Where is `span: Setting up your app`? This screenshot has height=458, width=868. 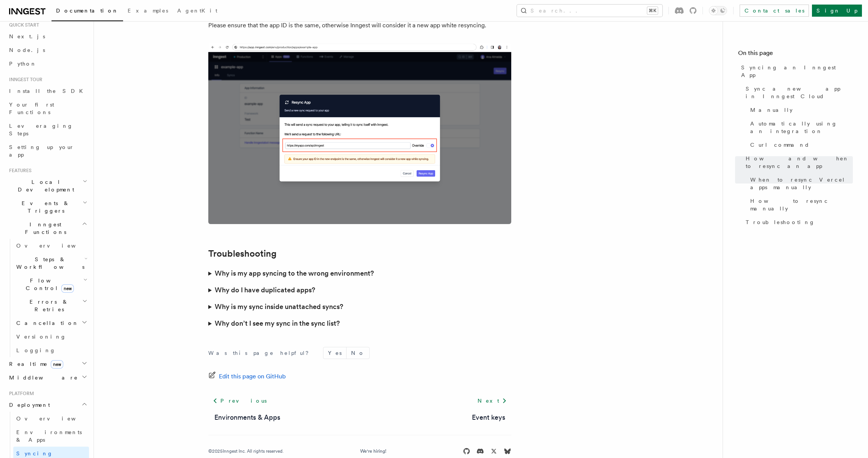
span: Setting up your app is located at coordinates (41, 151).